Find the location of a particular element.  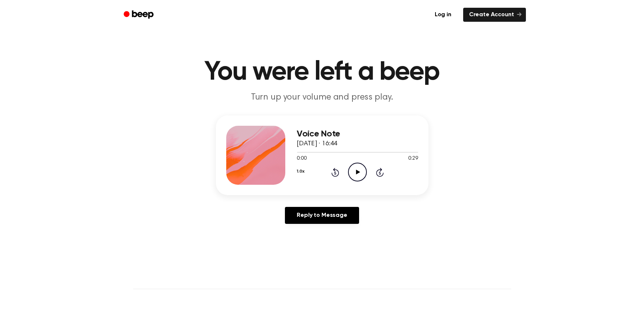

button: 1.0x is located at coordinates (301, 171).